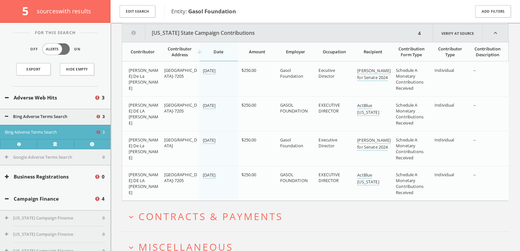 The width and height of the screenshot is (520, 251). Describe the element at coordinates (33, 69) in the screenshot. I see `a: Export` at that location.